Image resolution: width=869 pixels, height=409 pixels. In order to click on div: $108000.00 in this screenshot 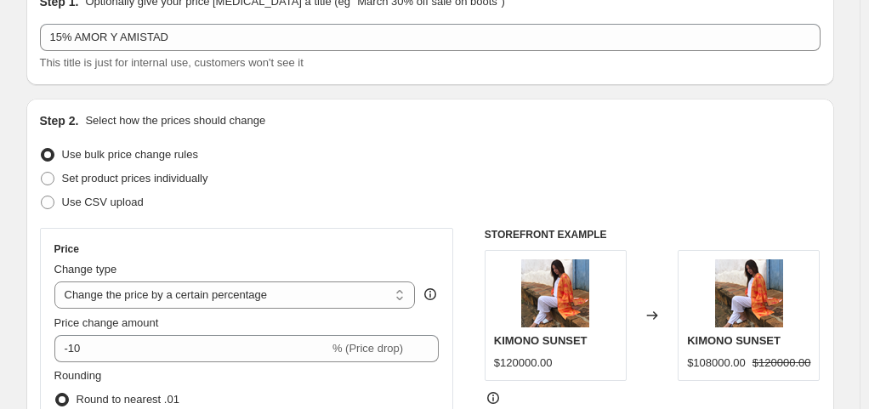, I will do `click(716, 363)`.